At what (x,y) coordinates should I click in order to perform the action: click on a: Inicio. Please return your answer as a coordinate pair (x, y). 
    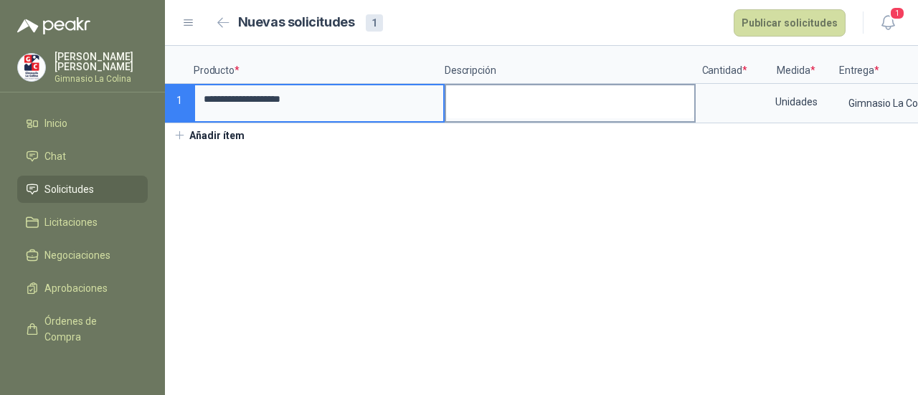
    Looking at the image, I should click on (82, 123).